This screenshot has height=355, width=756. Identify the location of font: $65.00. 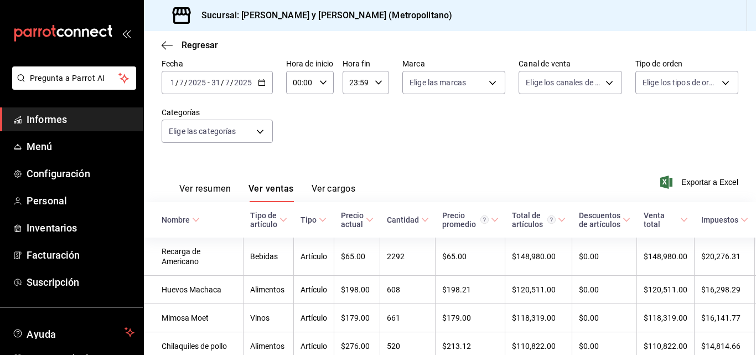
(353, 257).